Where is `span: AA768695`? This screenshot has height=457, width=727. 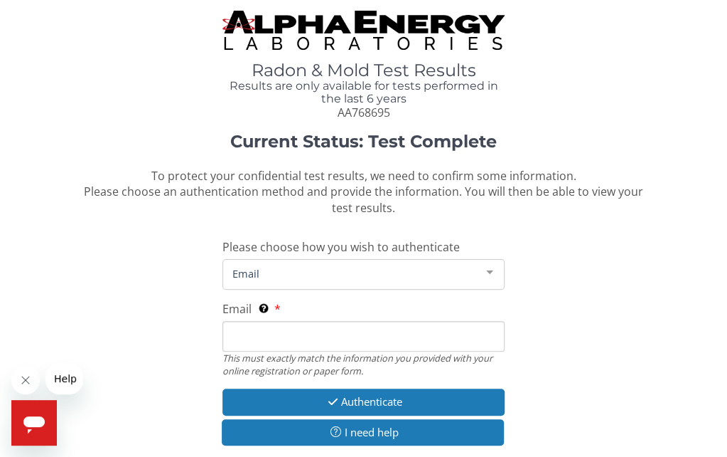 span: AA768695 is located at coordinates (363, 112).